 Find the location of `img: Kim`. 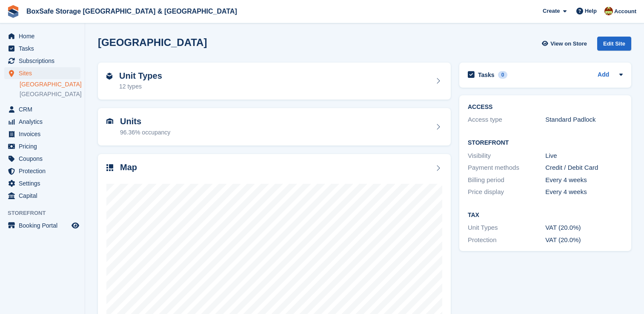

img: Kim is located at coordinates (609, 11).